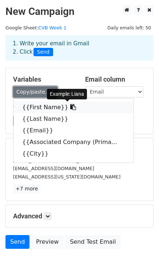 This screenshot has height=280, width=159. What do you see at coordinates (79, 48) in the screenshot?
I see `div: 1. Write your email in Gmail 2. Click` at bounding box center [79, 48].